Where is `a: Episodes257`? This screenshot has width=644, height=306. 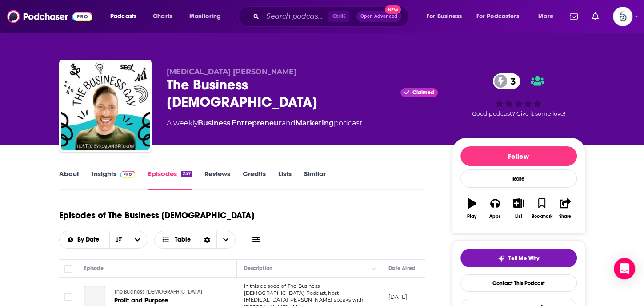
a: Episodes257 is located at coordinates (170, 179).